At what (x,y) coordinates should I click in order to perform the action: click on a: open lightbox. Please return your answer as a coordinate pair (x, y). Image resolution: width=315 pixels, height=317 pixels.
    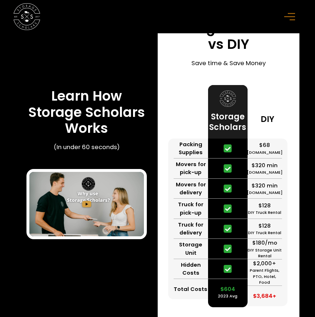
    Looking at the image, I should click on (87, 204).